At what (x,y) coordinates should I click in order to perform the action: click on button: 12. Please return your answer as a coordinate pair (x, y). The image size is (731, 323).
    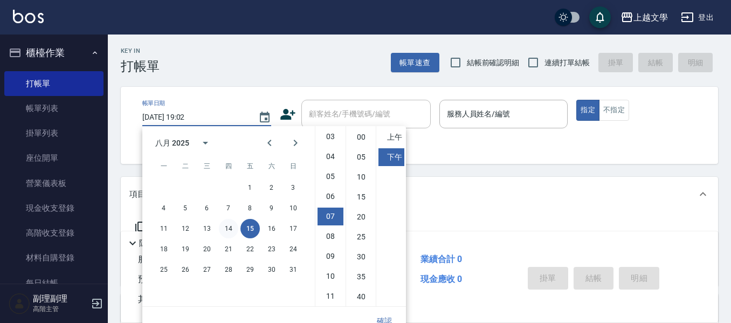
    Looking at the image, I should click on (185, 229).